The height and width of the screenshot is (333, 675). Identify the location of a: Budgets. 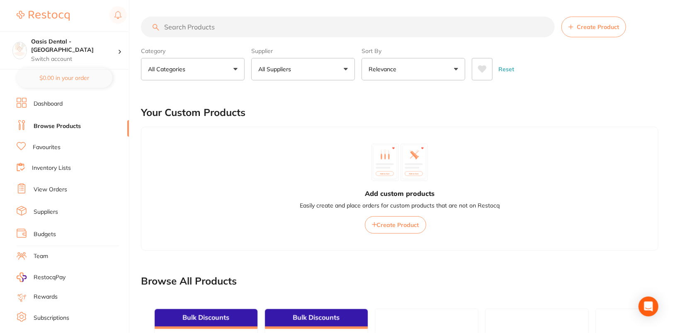
(45, 235).